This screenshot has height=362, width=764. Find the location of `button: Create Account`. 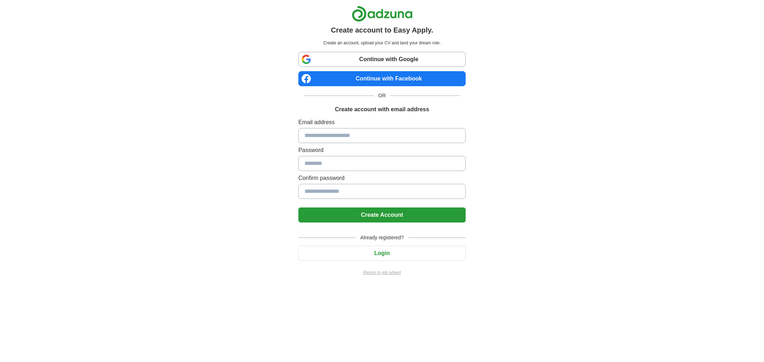

button: Create Account is located at coordinates (382, 215).